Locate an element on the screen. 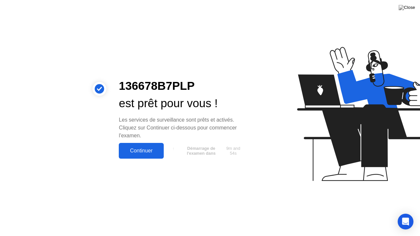  div: Les services de surveillance sont prêts et activés. Cliquez sur Continuer ci-dessous pour commenc... is located at coordinates (182, 128).